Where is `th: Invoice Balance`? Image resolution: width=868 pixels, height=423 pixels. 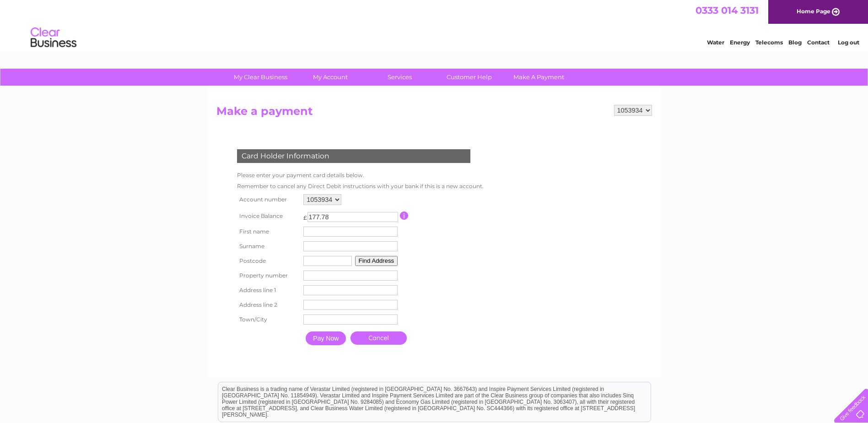 th: Invoice Balance is located at coordinates (269, 216).